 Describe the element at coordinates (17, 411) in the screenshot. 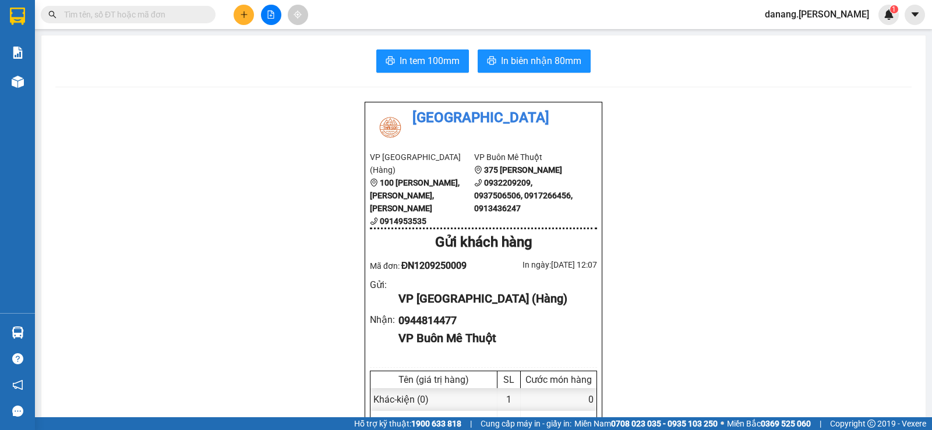

I see `span: message` at that location.